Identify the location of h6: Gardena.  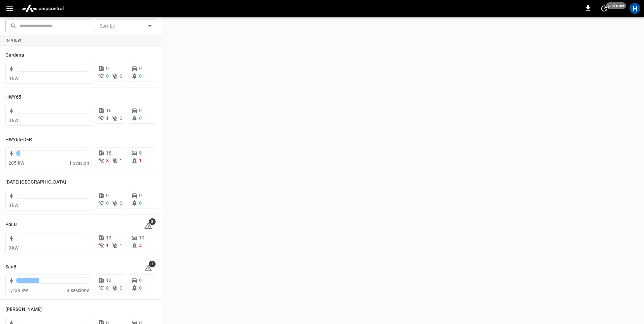
(15, 55).